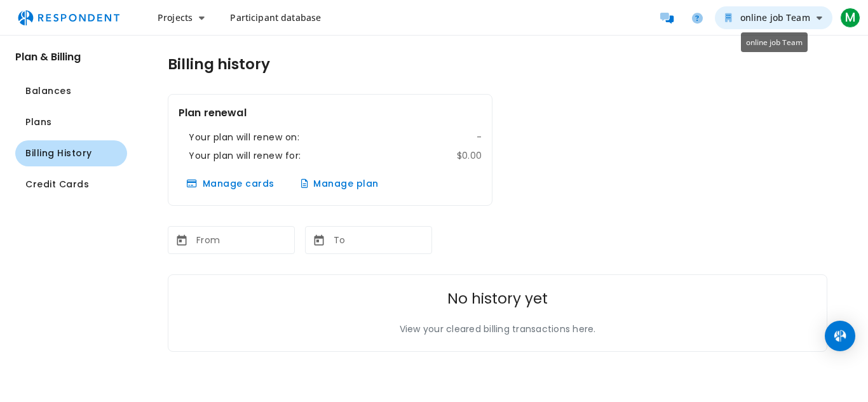 The image size is (868, 402). I want to click on span: M, so click(850, 18).